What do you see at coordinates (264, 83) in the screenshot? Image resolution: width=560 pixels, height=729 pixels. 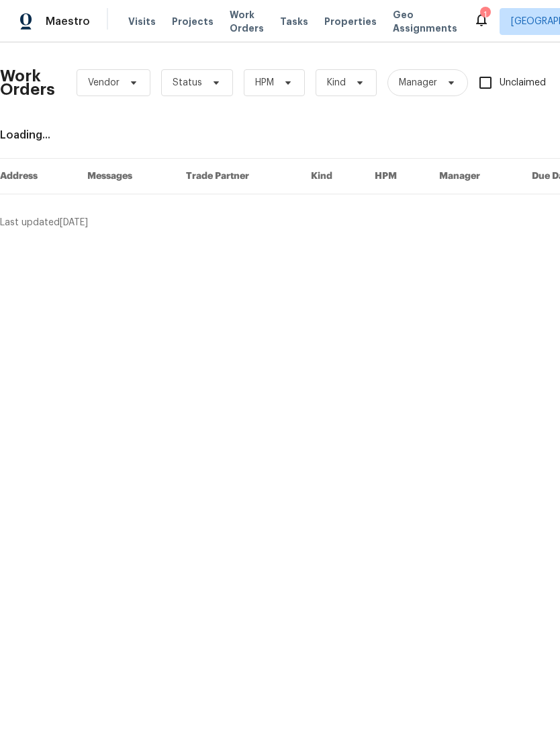 I see `span: HPM` at bounding box center [264, 83].